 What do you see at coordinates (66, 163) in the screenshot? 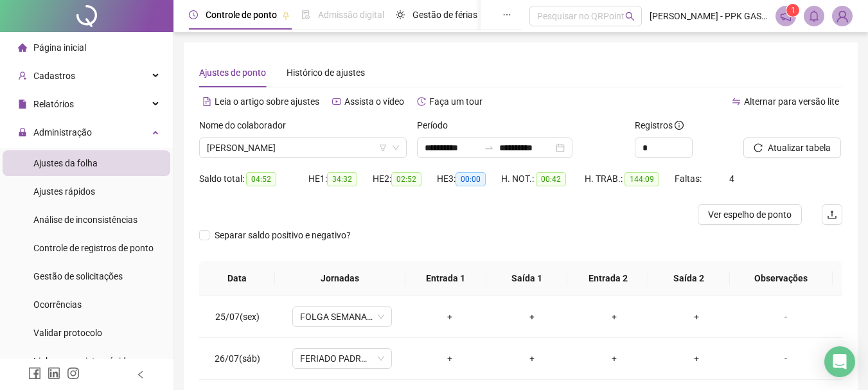
I see `span: Ajustes da folha` at bounding box center [66, 163].